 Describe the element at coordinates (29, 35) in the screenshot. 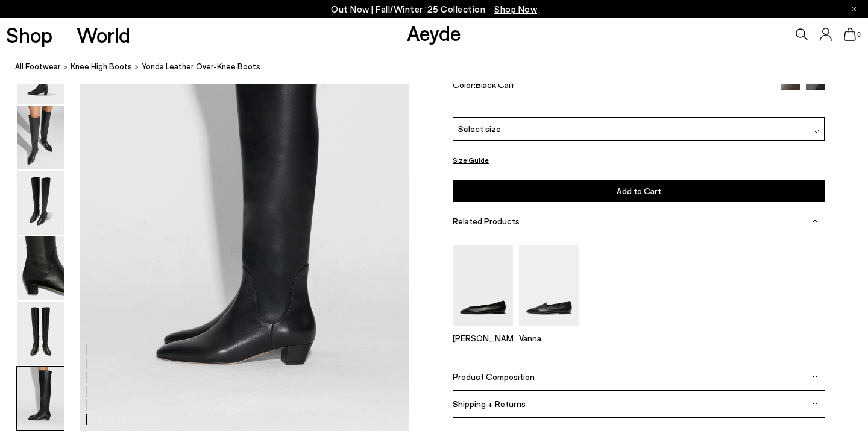

I see `a: Shop` at that location.